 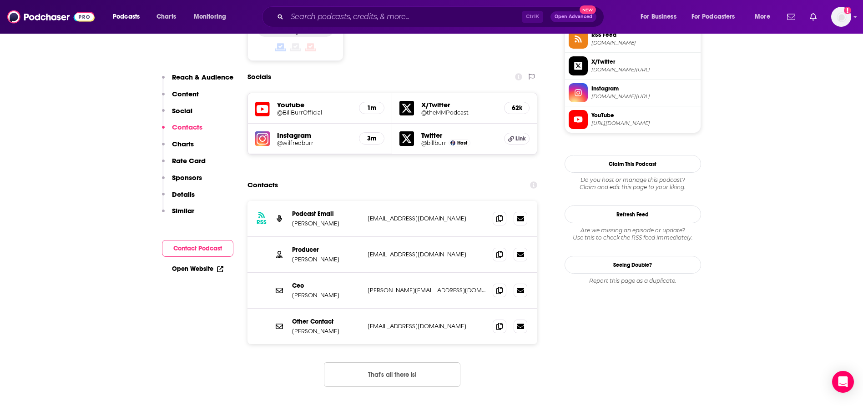 What do you see at coordinates (644, 35) in the screenshot?
I see `span: RSS Feed` at bounding box center [644, 35].